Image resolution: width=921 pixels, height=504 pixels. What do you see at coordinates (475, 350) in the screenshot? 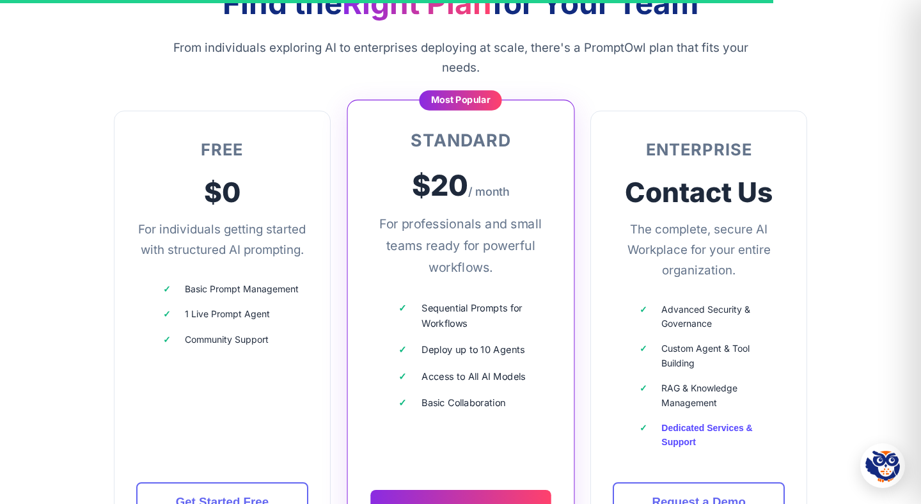
I see `li: Deploy up to 10 Agents` at bounding box center [475, 350].